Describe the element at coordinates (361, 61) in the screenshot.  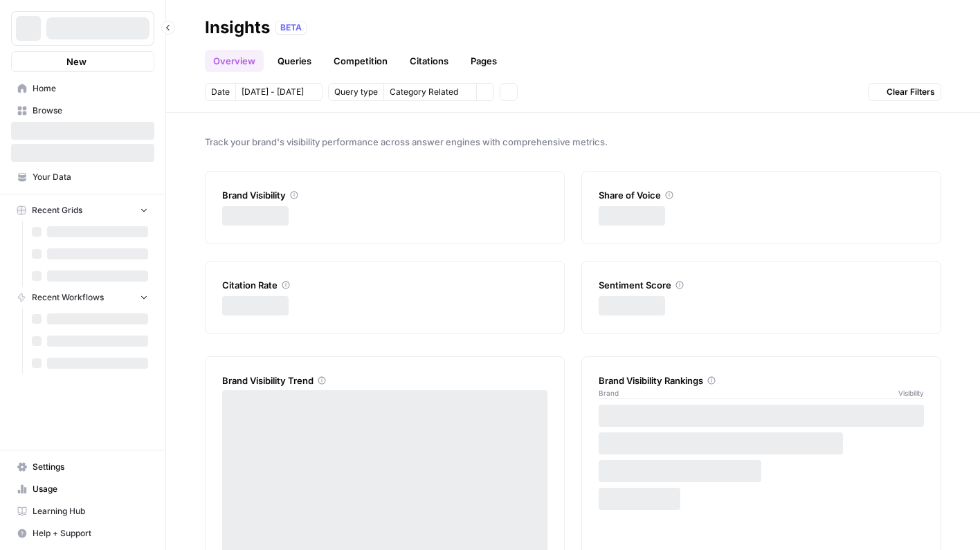
I see `a: Competition` at that location.